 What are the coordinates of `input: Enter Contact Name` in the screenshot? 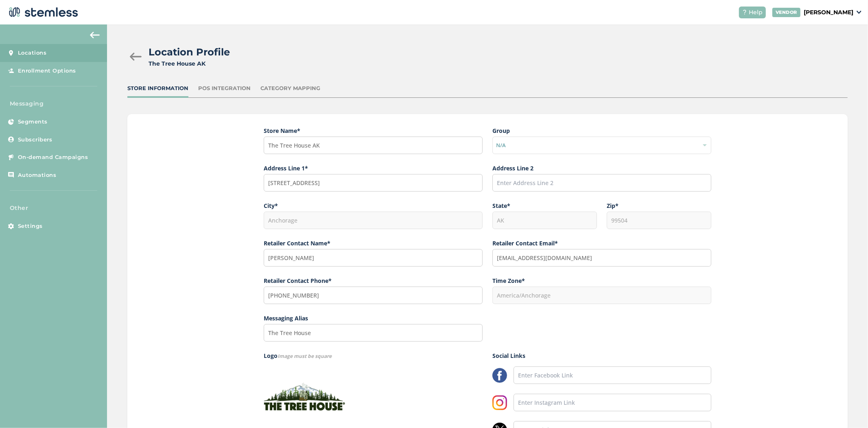 It's located at (373, 257).